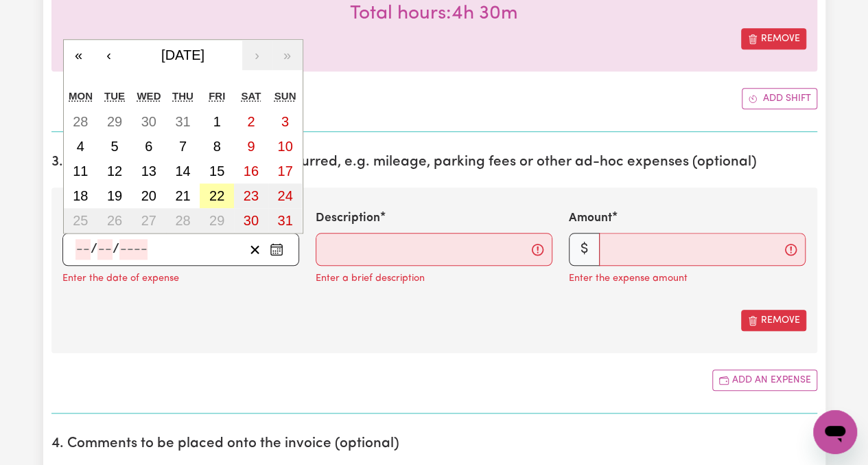 This screenshot has height=465, width=868. Describe the element at coordinates (81, 220) in the screenshot. I see `button: 25 August 2025` at that location.